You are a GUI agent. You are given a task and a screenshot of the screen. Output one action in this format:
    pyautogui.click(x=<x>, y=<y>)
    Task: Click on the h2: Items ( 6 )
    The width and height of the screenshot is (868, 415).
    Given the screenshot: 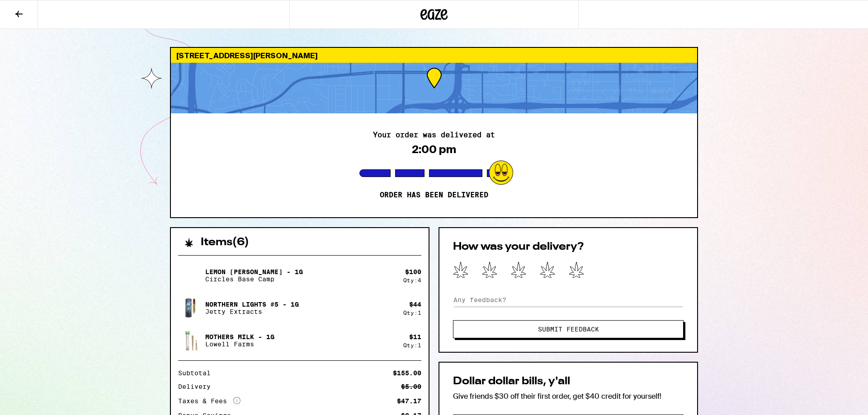 What is the action you would take?
    pyautogui.click(x=225, y=242)
    